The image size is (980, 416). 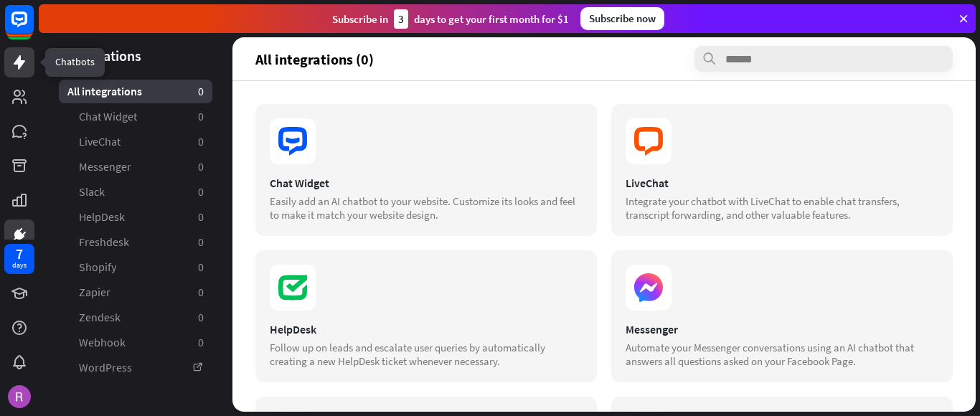 I want to click on div: Subscribe in days to get your first month for $1, so click(x=451, y=19).